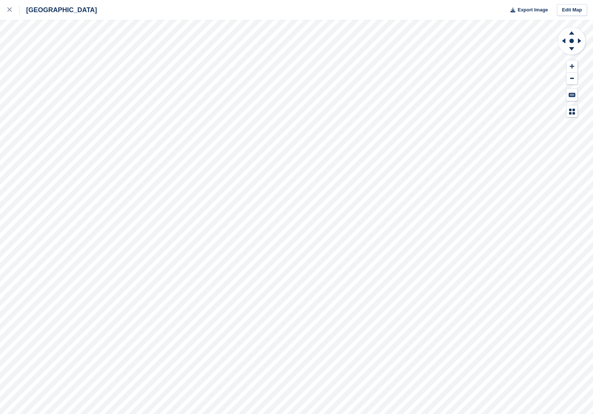 The height and width of the screenshot is (414, 593). Describe the element at coordinates (572, 66) in the screenshot. I see `button: Zoom In` at that location.